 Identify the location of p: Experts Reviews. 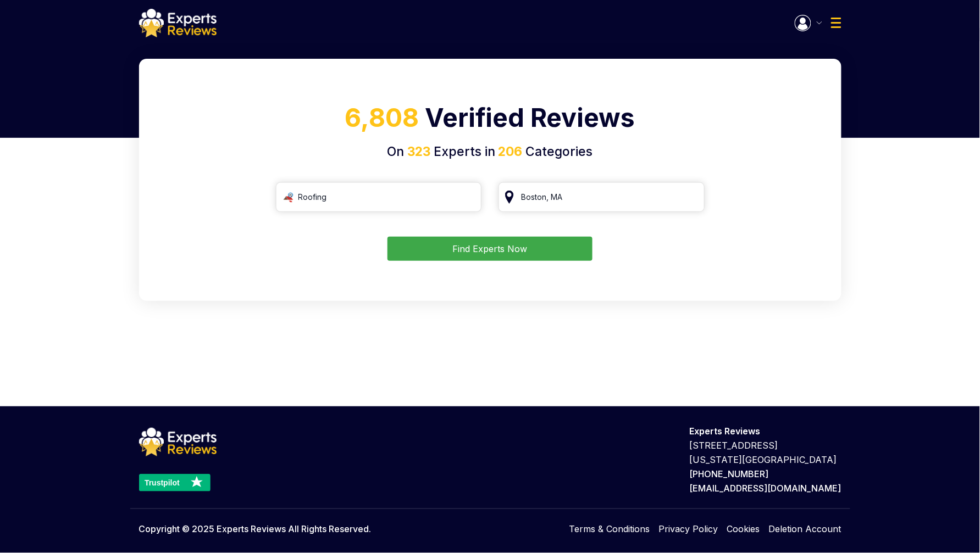
(765, 431).